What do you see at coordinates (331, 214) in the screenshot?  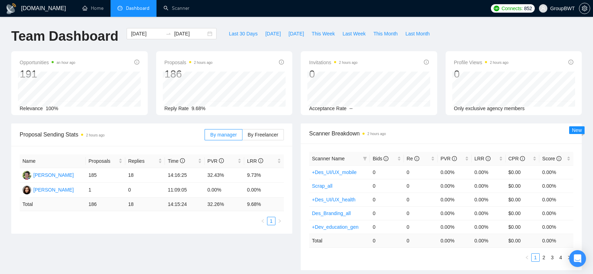 I see `a: Des_Branding_all` at bounding box center [331, 214].